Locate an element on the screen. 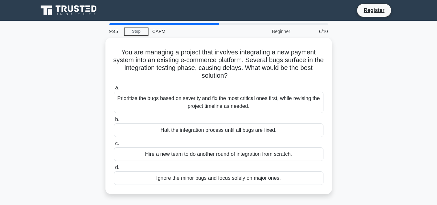 The image size is (437, 205). div: Hire a new team to do another round of integration from scratch. is located at coordinates (219, 154).